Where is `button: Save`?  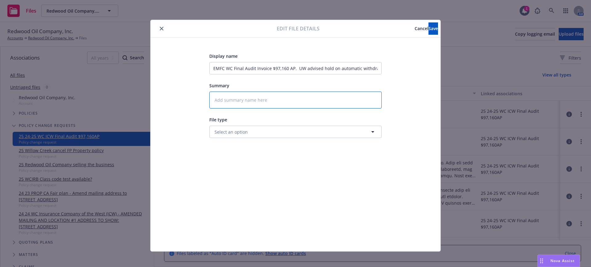
button: Save is located at coordinates (433, 29).